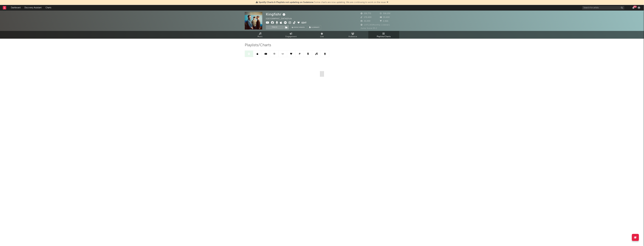 The height and width of the screenshot is (246, 644). Describe the element at coordinates (384, 35) in the screenshot. I see `a: Playlists/Charts` at that location.